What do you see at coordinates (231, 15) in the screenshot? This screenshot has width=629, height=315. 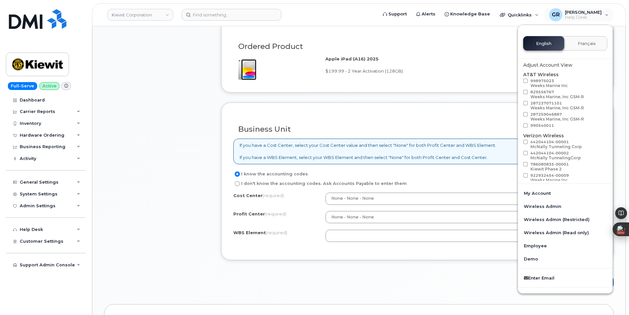 I see `input: Find something...` at bounding box center [231, 15].